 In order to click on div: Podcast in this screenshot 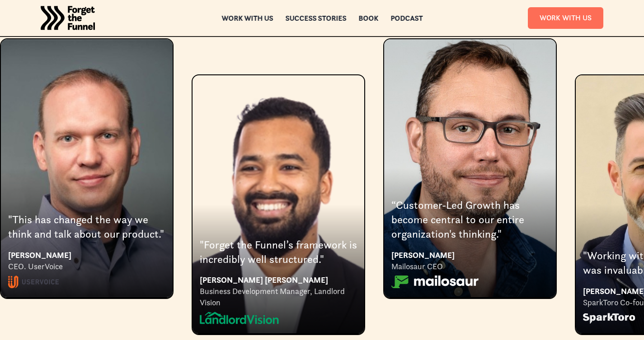, I will do `click(406, 18)`.